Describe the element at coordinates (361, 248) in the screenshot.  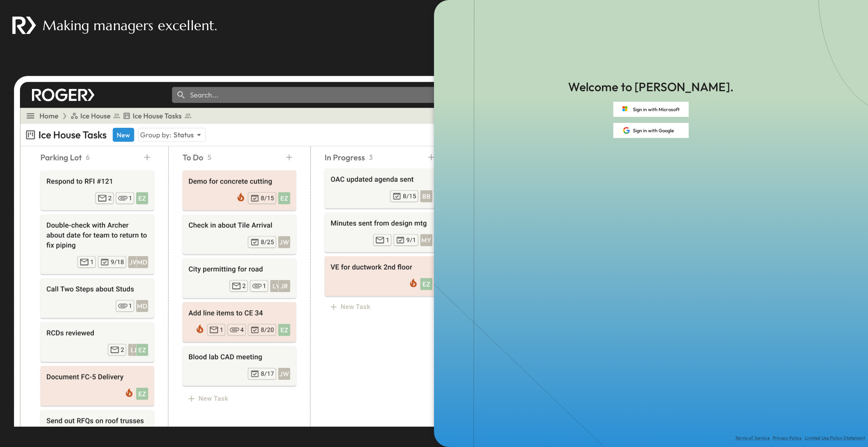
I see `img: landing_page_inbox.png` at that location.